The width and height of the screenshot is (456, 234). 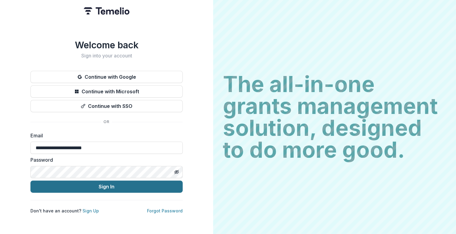 I want to click on a: Forgot Password, so click(x=165, y=211).